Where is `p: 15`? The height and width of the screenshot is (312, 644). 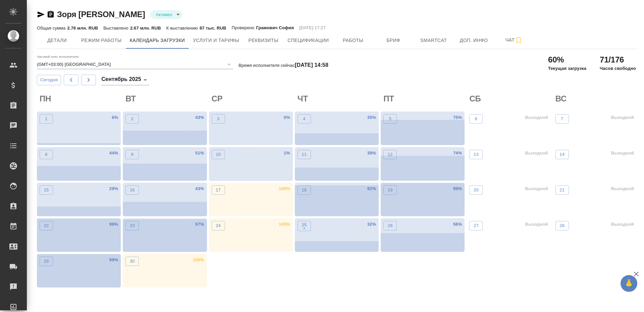
p: 15 is located at coordinates (46, 190).